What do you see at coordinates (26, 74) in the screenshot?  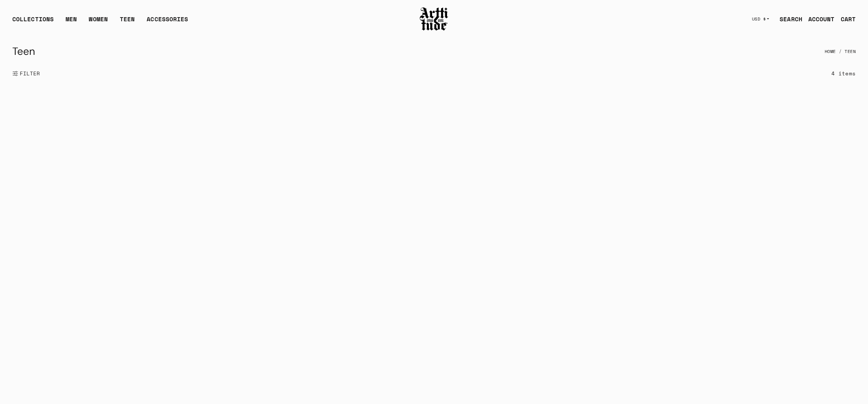 I see `button: Show filters` at bounding box center [26, 74].